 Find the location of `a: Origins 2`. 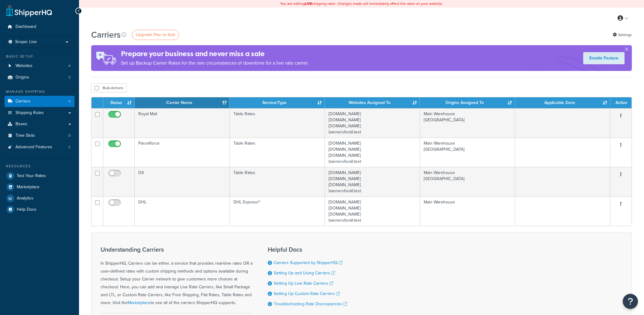

a: Origins 2 is located at coordinates (39, 78).